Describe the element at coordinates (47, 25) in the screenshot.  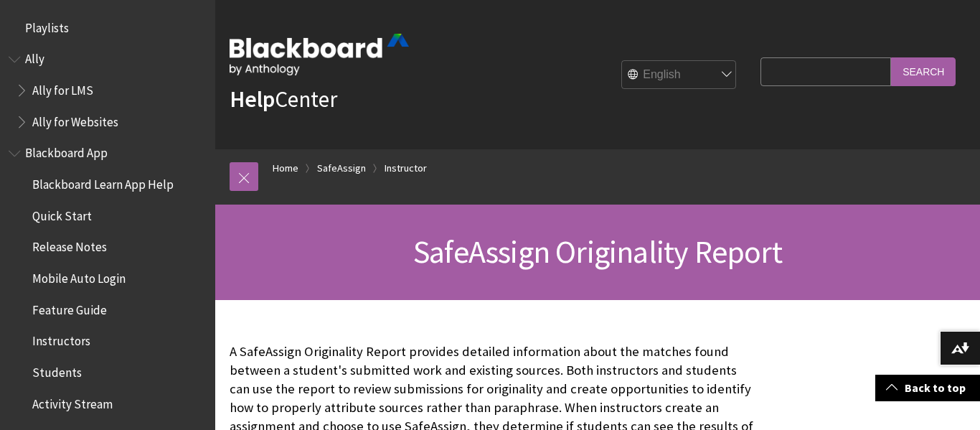
I see `span: Playlists` at that location.